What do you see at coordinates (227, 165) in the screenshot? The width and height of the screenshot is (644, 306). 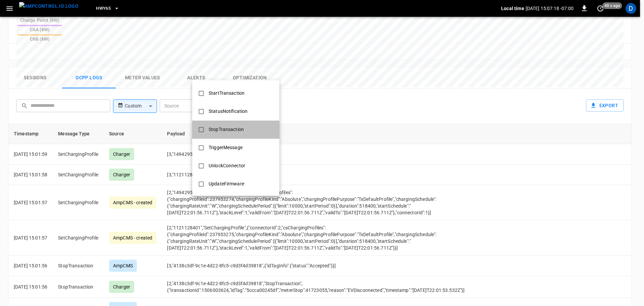 I see `div: UnlockConnector` at bounding box center [227, 165].